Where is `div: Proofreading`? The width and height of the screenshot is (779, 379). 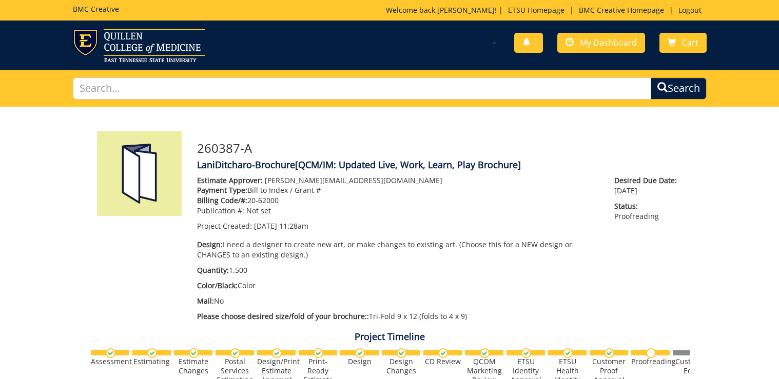
div: Proofreading is located at coordinates (650, 362).